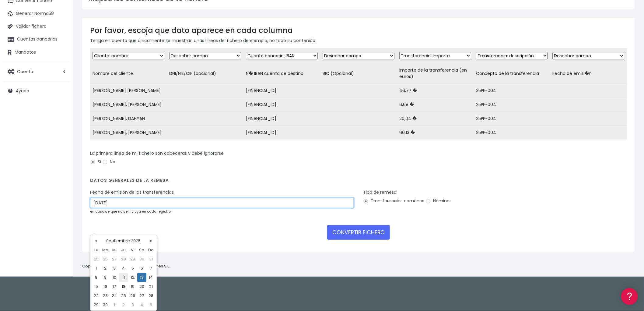  Describe the element at coordinates (358, 30) in the screenshot. I see `h3: Por favor, escoja que dato aparece en cada columna` at that location.